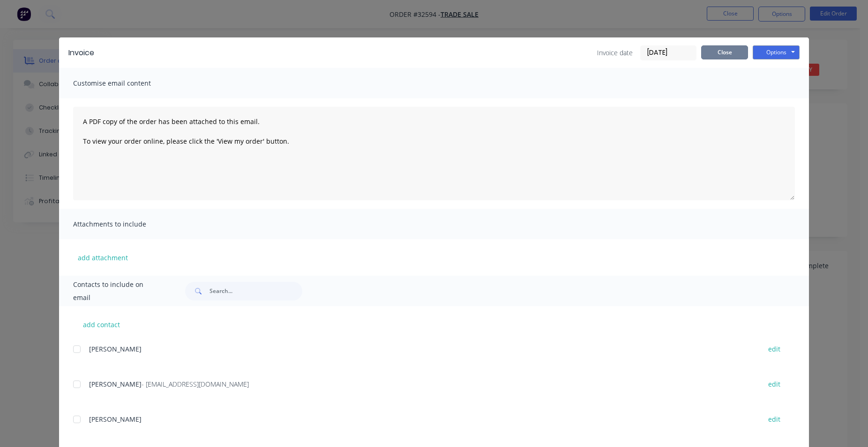 The width and height of the screenshot is (868, 447). Describe the element at coordinates (434, 153) in the screenshot. I see `textarea: A PDF copy of the order has been attached to this email. To view your order online, please click ...` at that location.